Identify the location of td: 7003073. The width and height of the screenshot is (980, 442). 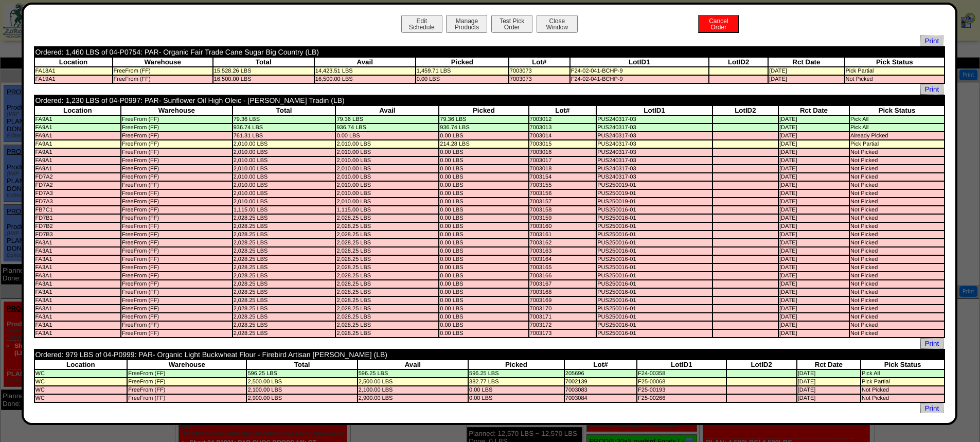
(539, 79).